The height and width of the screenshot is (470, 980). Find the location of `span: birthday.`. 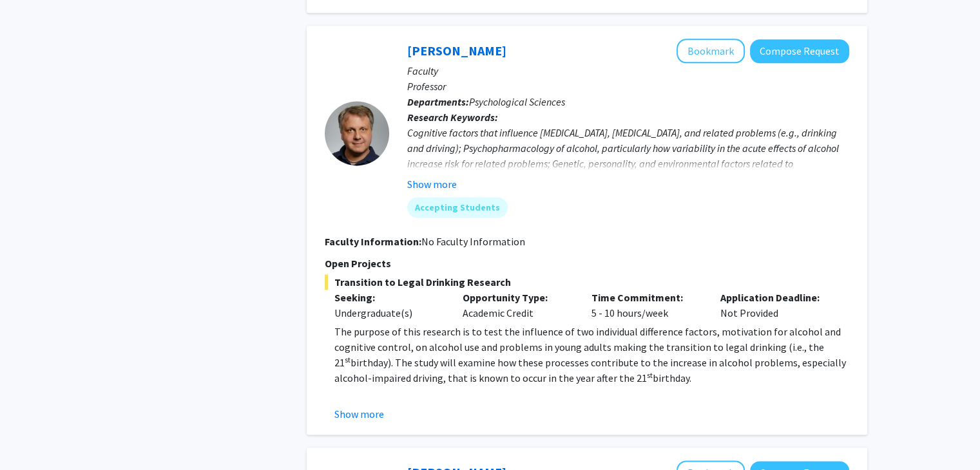

span: birthday. is located at coordinates (672, 378).